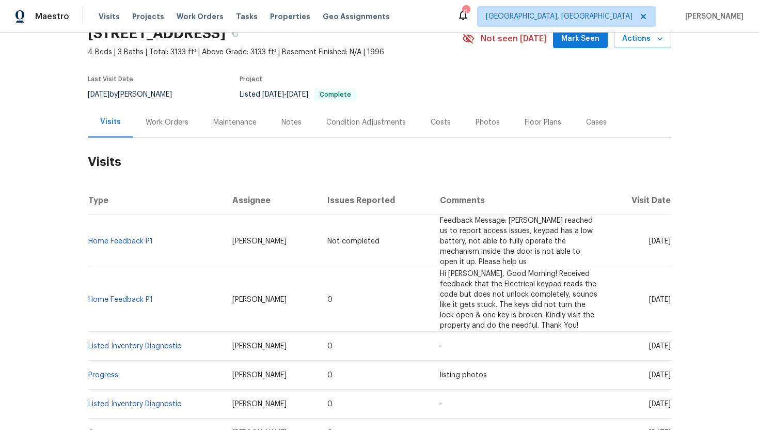 The width and height of the screenshot is (759, 430). Describe the element at coordinates (148, 17) in the screenshot. I see `span: Projects` at that location.